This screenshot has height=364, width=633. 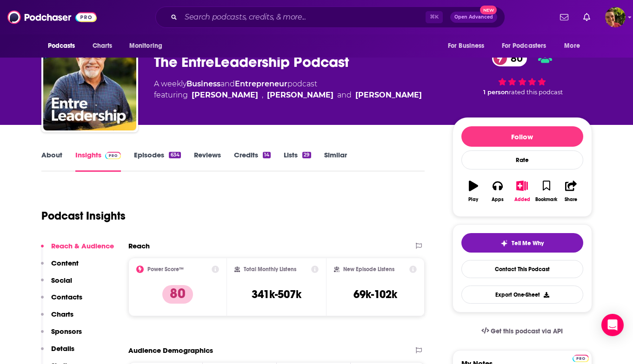 I want to click on button: Open AdvancedNew, so click(x=473, y=17).